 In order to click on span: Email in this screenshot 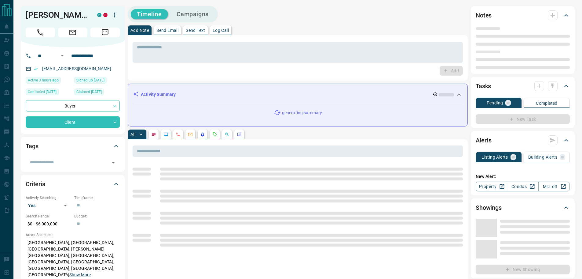, I will do `click(73, 32)`.